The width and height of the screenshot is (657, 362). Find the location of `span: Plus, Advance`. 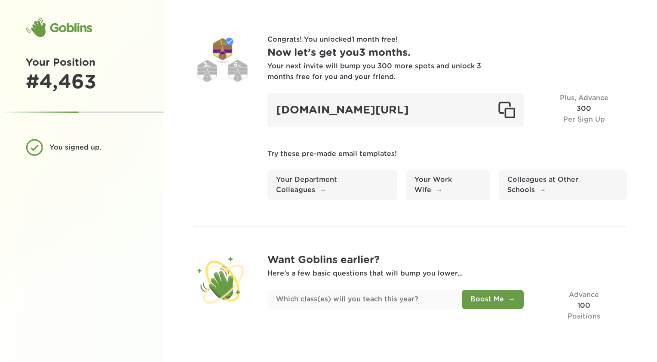

span: Plus, Advance is located at coordinates (584, 98).